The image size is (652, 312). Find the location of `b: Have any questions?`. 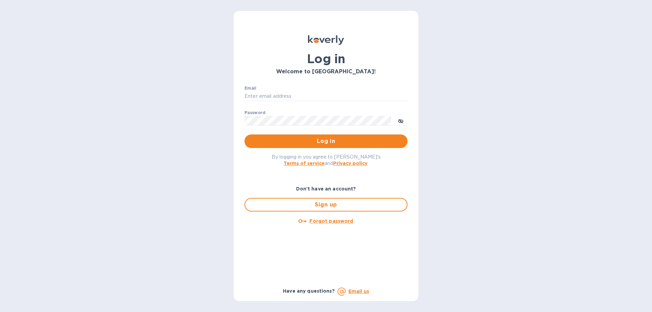

b: Have any questions? is located at coordinates (309, 291).